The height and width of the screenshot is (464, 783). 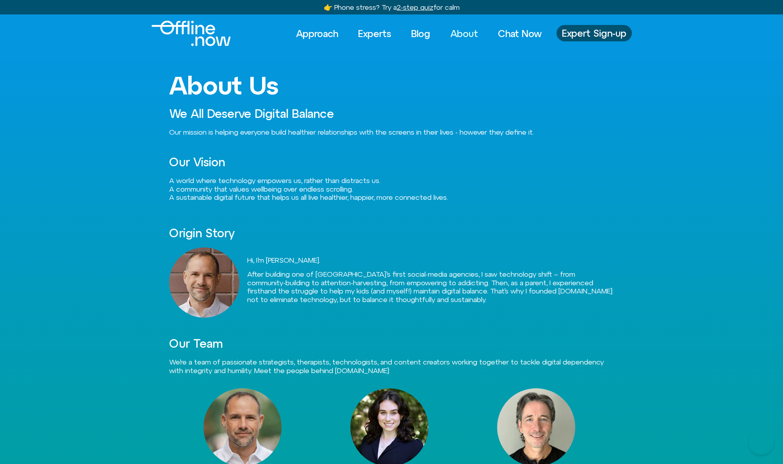 What do you see at coordinates (415, 7) in the screenshot?
I see `u: 2-step quiz` at bounding box center [415, 7].